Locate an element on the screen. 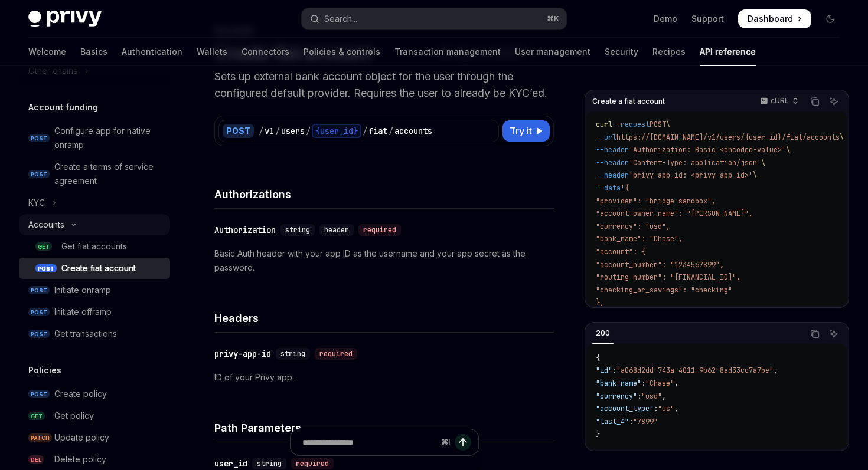 This screenshot has height=470, width=868. div: {user_id} is located at coordinates (337, 131).